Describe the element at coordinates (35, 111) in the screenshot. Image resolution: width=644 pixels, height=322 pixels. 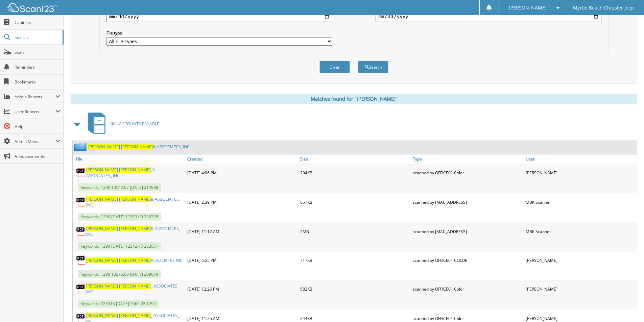
I see `span: User Reports` at that location.